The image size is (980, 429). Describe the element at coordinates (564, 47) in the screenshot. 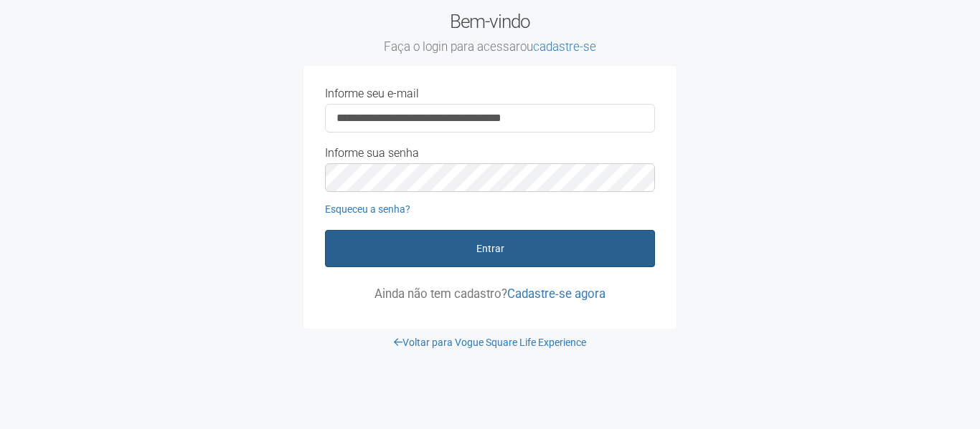

I see `a: cadastre-se` at that location.